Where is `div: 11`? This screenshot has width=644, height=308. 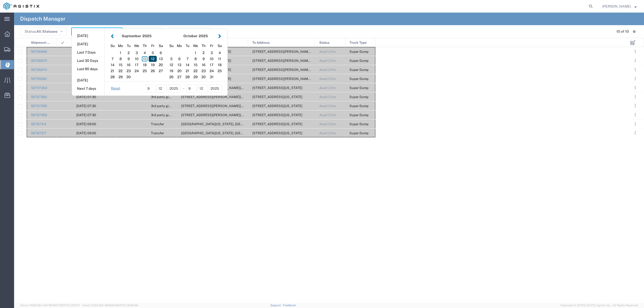
div: 11 is located at coordinates (144, 59).